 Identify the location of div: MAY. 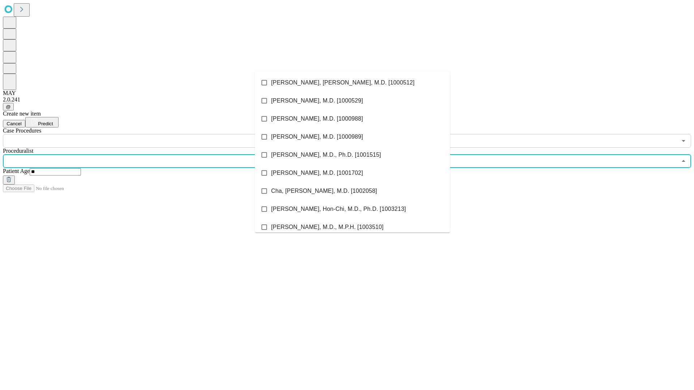
(347, 93).